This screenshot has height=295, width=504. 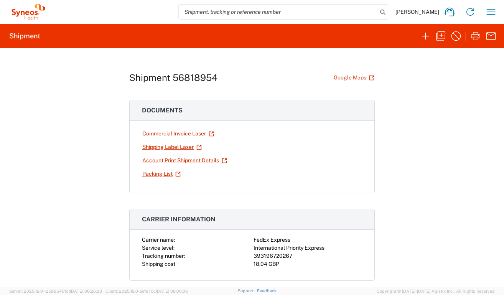 I want to click on div: International Priority Express, so click(x=307, y=248).